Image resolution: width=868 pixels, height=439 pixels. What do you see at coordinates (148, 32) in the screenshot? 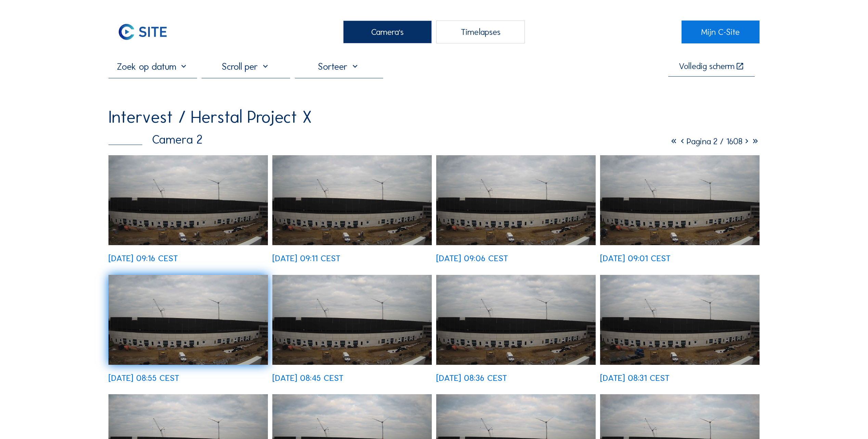
I see `a: C-SITE Logo` at bounding box center [148, 32].